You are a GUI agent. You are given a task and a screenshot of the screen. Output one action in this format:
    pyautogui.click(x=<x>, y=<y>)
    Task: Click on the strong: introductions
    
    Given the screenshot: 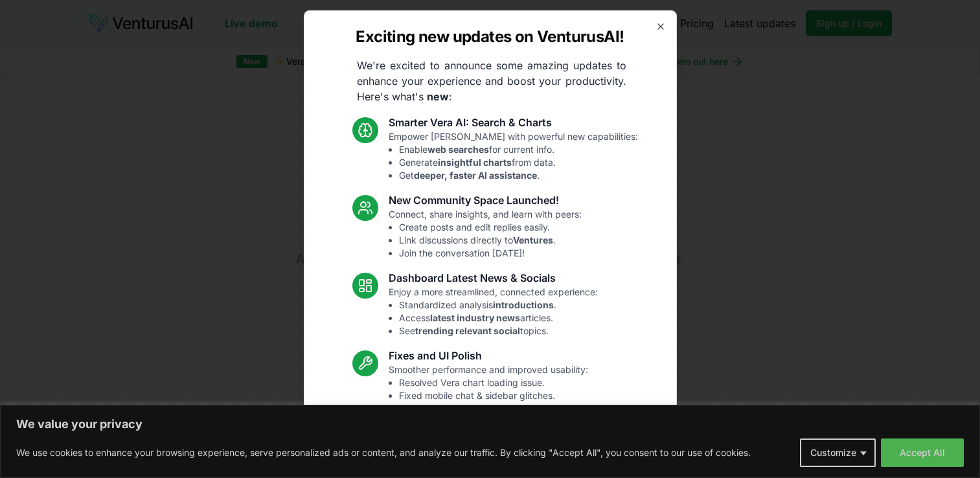 What is the action you would take?
    pyautogui.click(x=523, y=305)
    